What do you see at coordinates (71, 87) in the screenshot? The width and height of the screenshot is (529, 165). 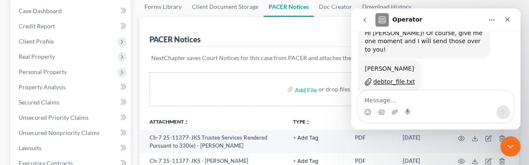 I see `a: Property Analysis` at bounding box center [71, 87].